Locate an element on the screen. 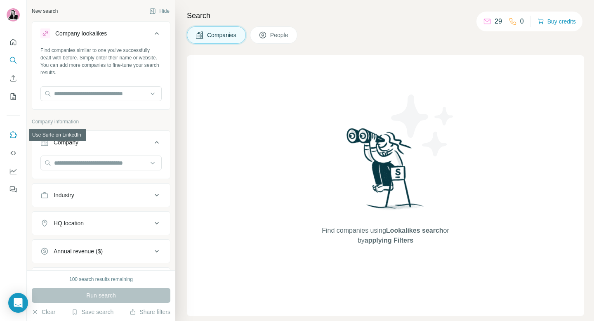  div: HQ location is located at coordinates (68, 223).